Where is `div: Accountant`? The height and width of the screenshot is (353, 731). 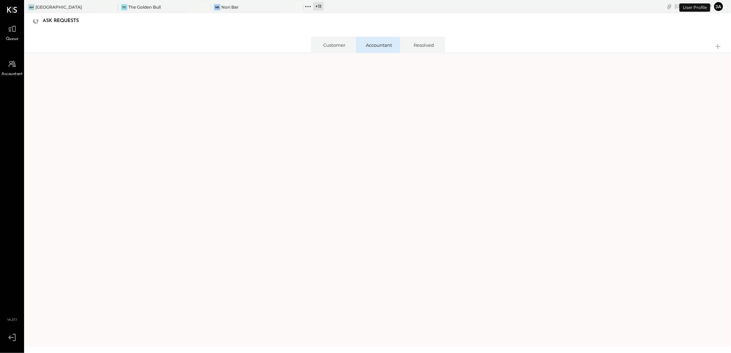
div: Accountant is located at coordinates (379, 45).